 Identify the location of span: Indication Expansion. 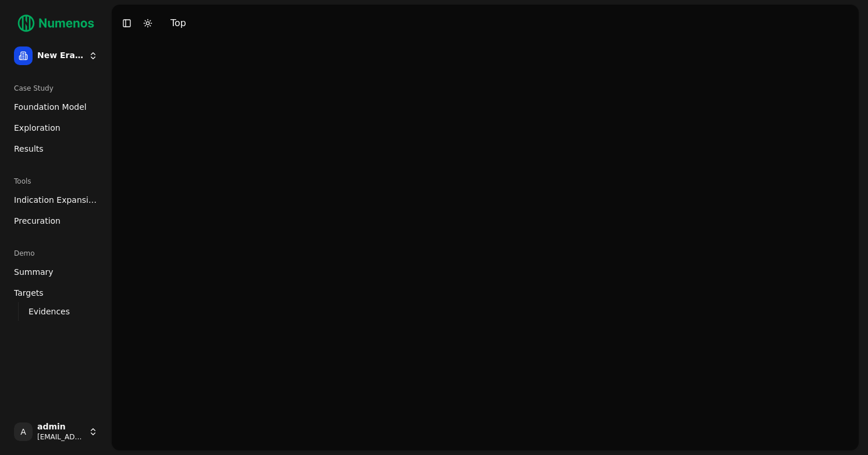
(56, 200).